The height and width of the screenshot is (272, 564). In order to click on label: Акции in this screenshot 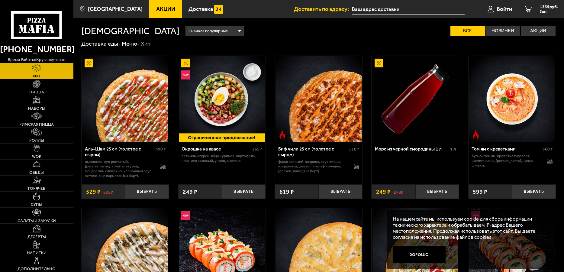, I will do `click(538, 31)`.